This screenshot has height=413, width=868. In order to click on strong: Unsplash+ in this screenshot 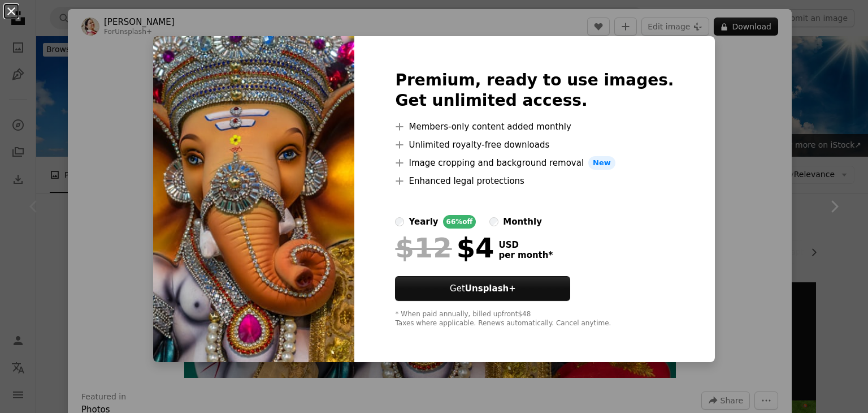, I will do `click(491, 288)`.